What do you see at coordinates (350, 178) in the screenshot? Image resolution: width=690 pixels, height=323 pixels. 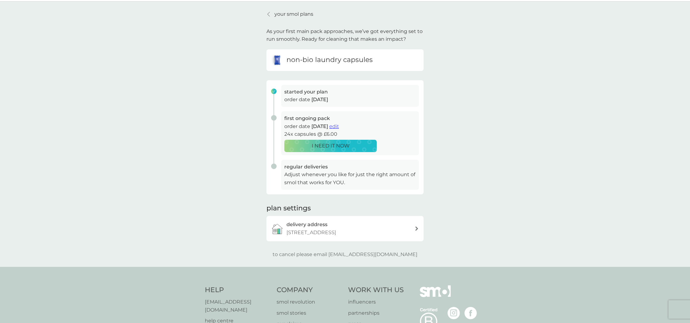 I see `p: Adjust whenever you like for just the right amount of smol that works for YOU.` at bounding box center [350, 178].